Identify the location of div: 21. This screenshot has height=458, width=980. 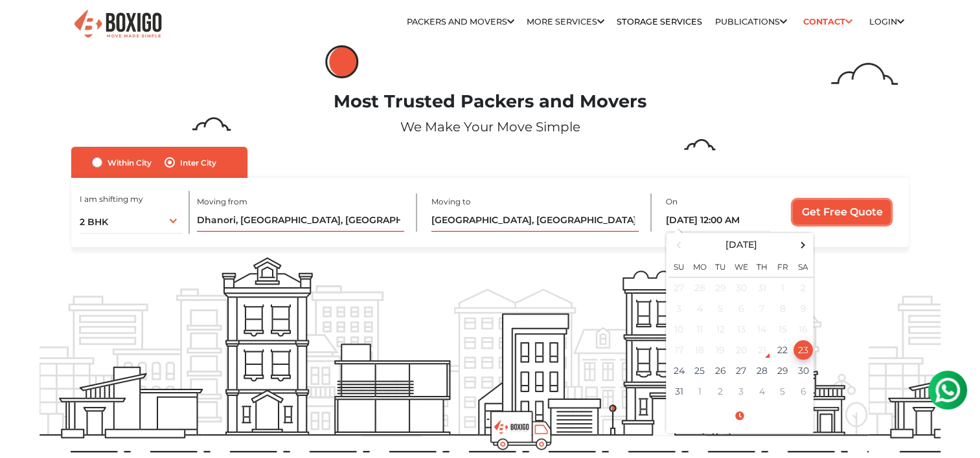
(762, 350).